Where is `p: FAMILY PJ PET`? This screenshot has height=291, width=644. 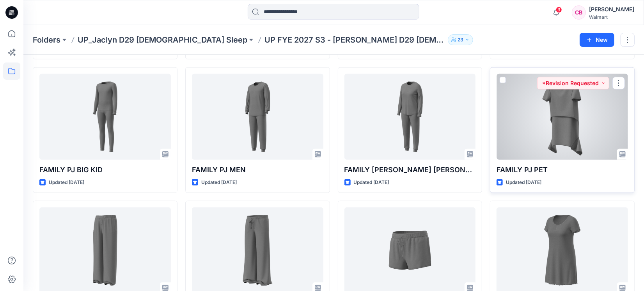 p: FAMILY PJ PET is located at coordinates (562, 170).